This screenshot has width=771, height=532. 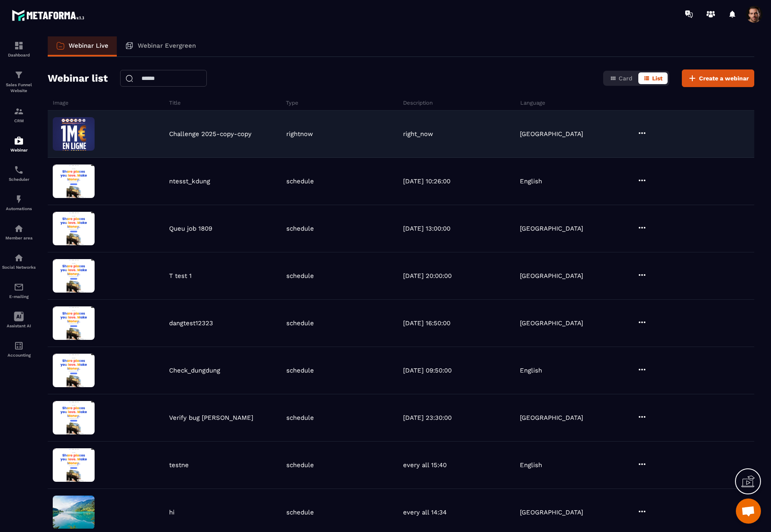 I want to click on a: schedulerschedulerScheduler, so click(x=19, y=173).